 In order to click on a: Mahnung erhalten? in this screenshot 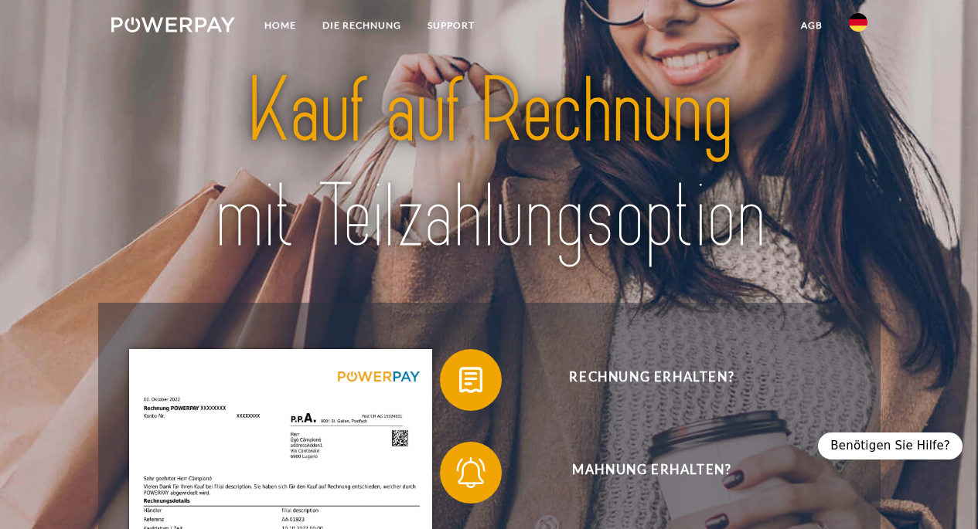, I will do `click(641, 473)`.